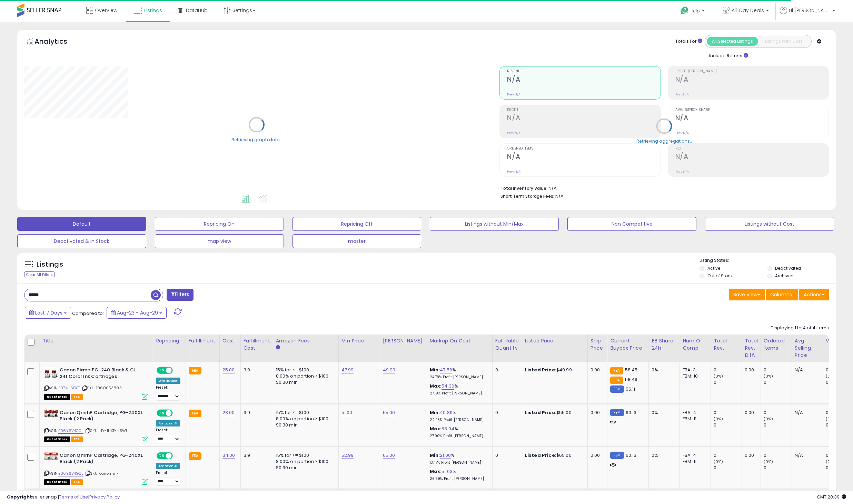 This screenshot has width=853, height=504. I want to click on a: 34.00, so click(229, 456).